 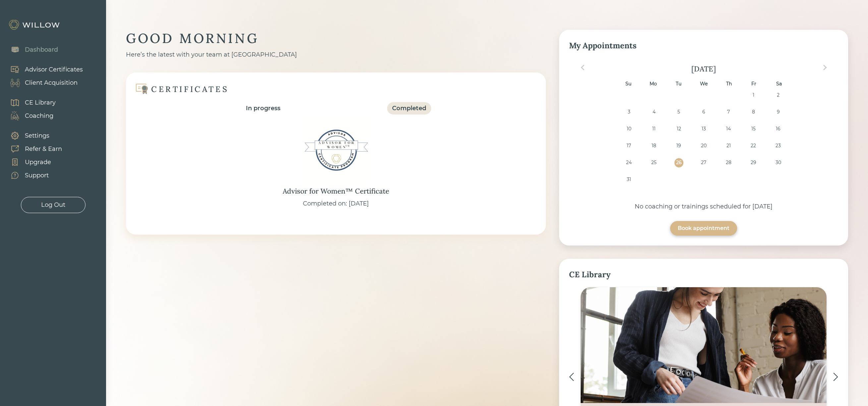 What do you see at coordinates (653, 84) in the screenshot?
I see `div: Mo` at bounding box center [653, 84].